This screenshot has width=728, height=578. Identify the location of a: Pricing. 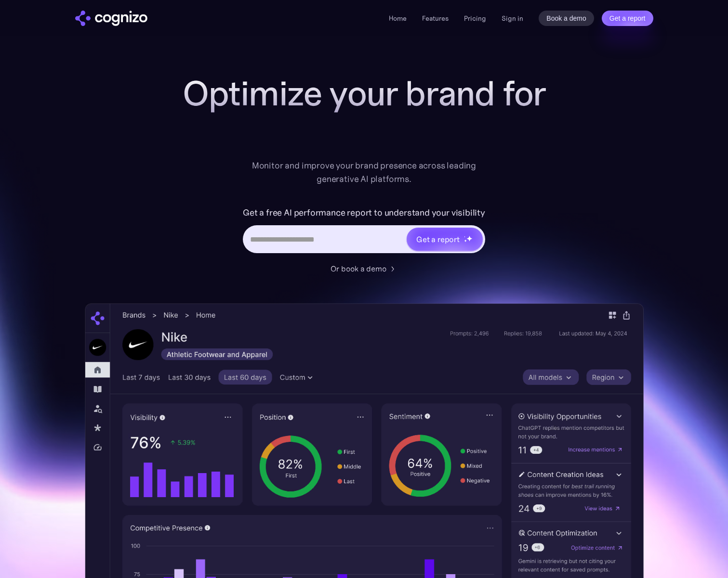
(475, 18).